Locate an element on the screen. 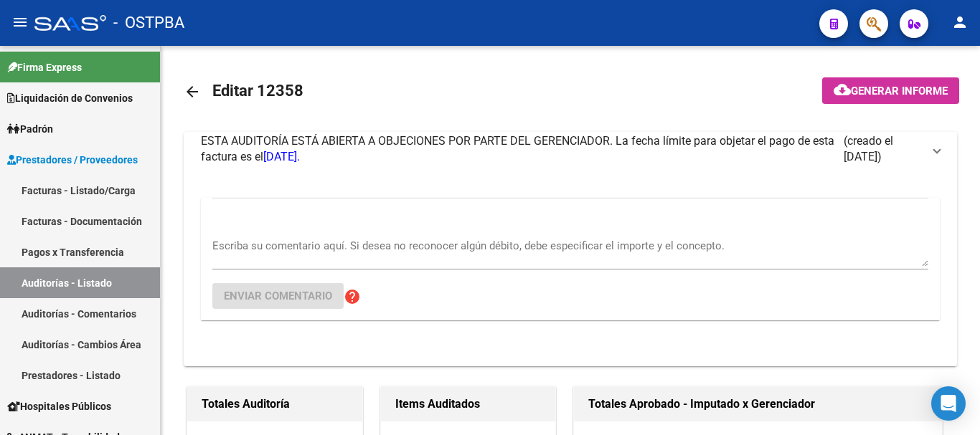 This screenshot has width=980, height=435. h1: Items Auditados is located at coordinates (468, 404).